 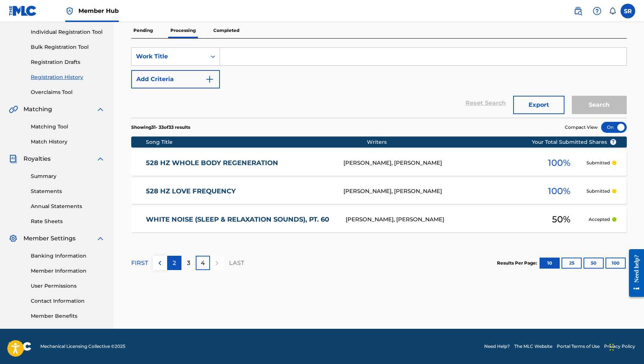 I want to click on p: Completed, so click(x=226, y=30).